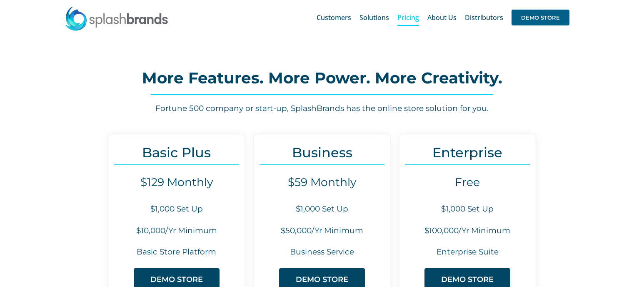  What do you see at coordinates (321, 231) in the screenshot?
I see `h6: $50,000/Yr Minimum` at bounding box center [321, 231].